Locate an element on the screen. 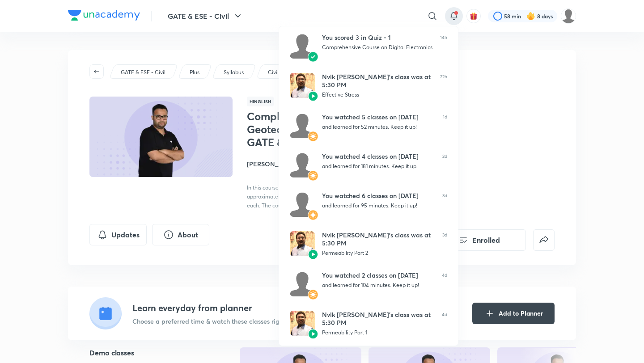  span: 2d is located at coordinates (444, 165).